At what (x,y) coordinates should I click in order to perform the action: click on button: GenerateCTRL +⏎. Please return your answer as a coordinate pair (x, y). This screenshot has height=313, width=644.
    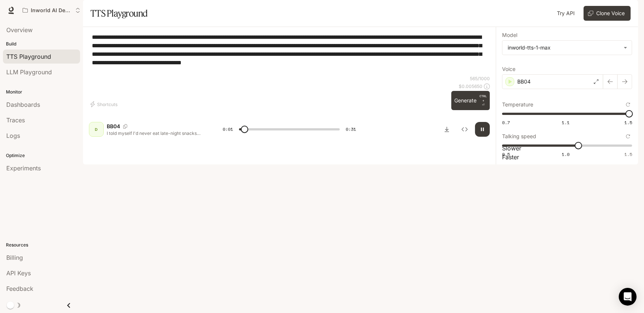
    Looking at the image, I should click on (470, 101).